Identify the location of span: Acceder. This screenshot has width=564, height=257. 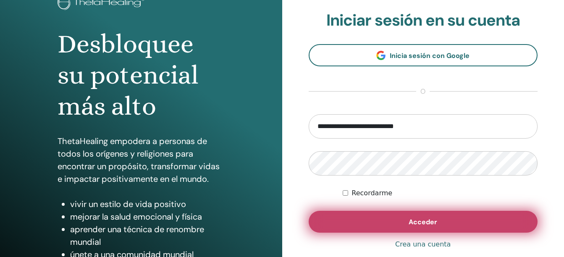
(423, 222).